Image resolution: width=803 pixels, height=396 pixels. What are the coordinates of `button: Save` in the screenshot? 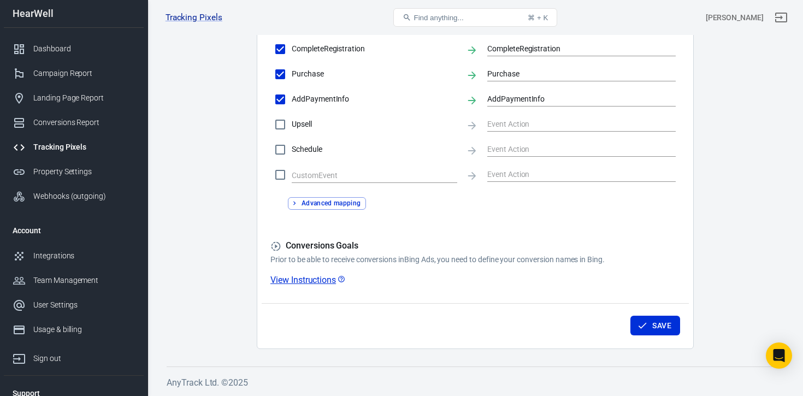 It's located at (655, 326).